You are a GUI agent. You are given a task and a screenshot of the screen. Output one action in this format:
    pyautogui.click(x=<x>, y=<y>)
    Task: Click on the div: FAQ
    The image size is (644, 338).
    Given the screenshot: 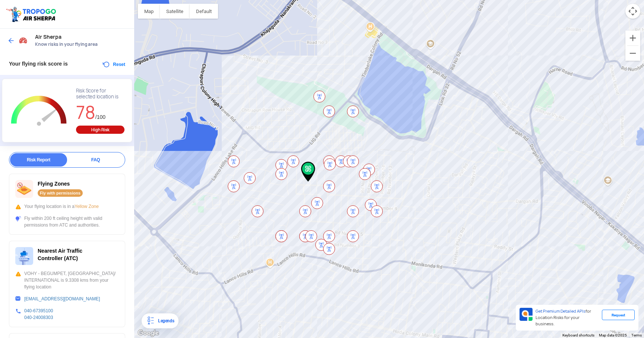 What is the action you would take?
    pyautogui.click(x=96, y=160)
    